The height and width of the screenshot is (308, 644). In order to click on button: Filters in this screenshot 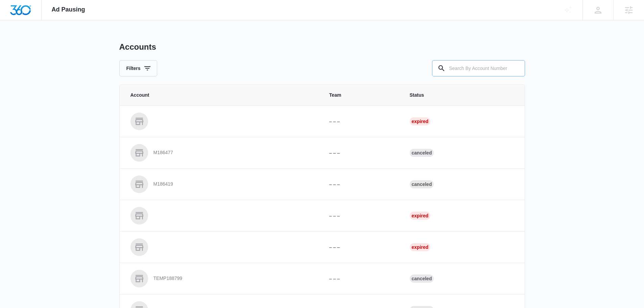, I will do `click(138, 68)`.